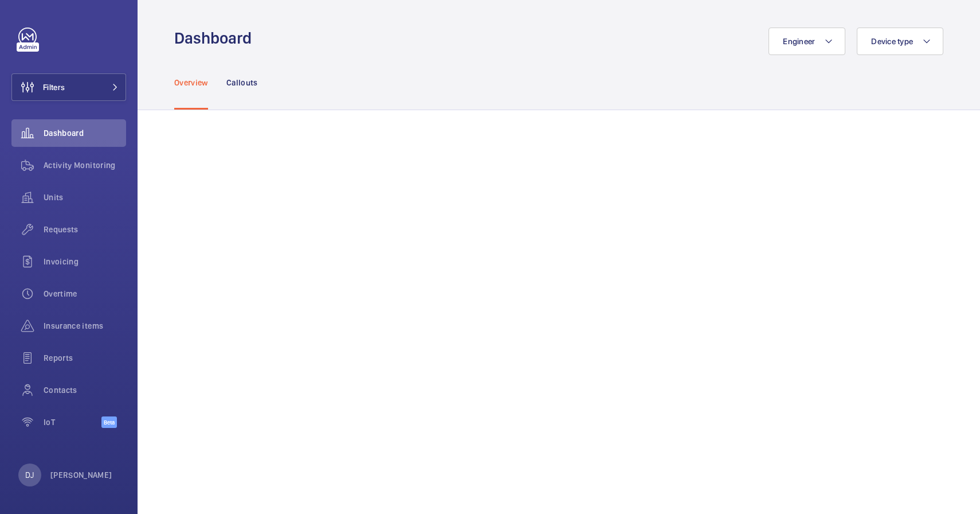  What do you see at coordinates (85, 390) in the screenshot?
I see `span: Contacts` at bounding box center [85, 390].